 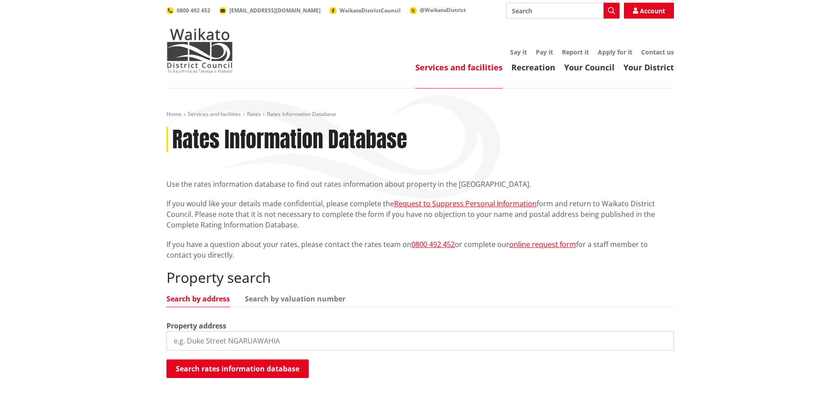 I want to click on p: If you have a question about your rates, please contact the rates team on or complete our for a s..., so click(x=420, y=250).